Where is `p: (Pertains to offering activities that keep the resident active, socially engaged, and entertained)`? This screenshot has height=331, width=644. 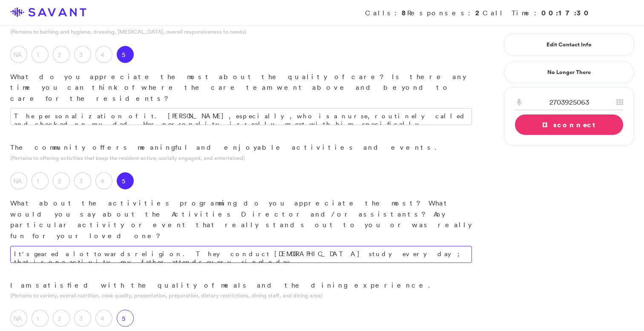
p: (Pertains to offering activities that keep the resident active, socially engaged, and entertained) is located at coordinates (241, 158).